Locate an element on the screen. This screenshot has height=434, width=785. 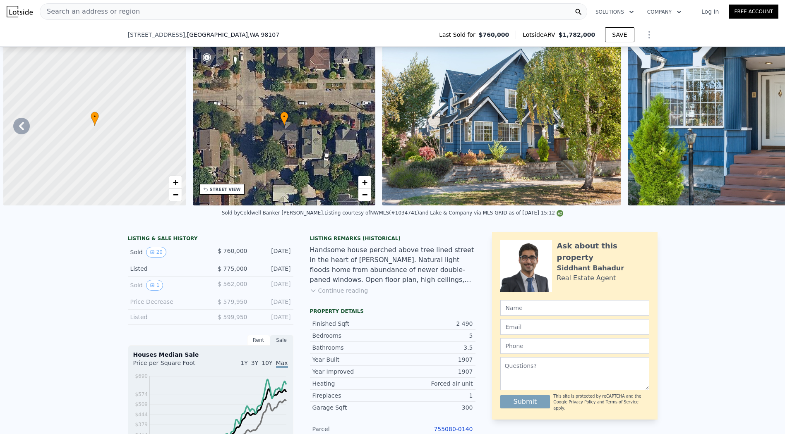
div: Houses Median Sale is located at coordinates (211, 355).